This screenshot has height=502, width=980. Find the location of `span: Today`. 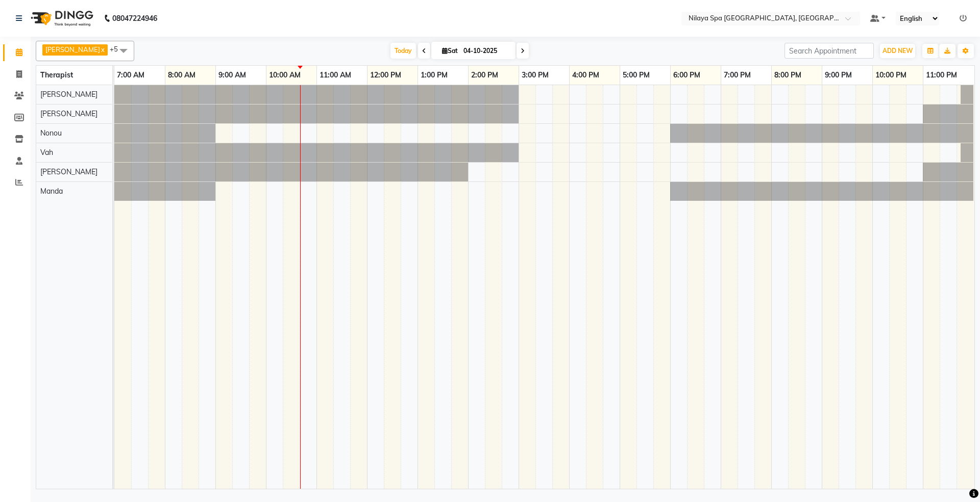

span: Today is located at coordinates (403, 51).